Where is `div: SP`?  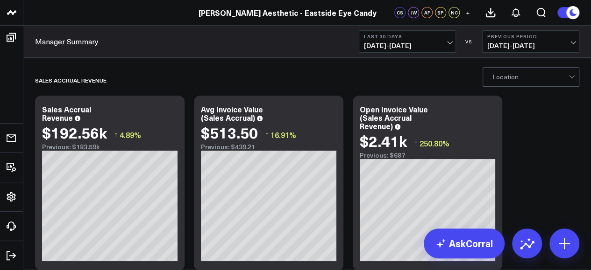 div: SP is located at coordinates (440, 13).